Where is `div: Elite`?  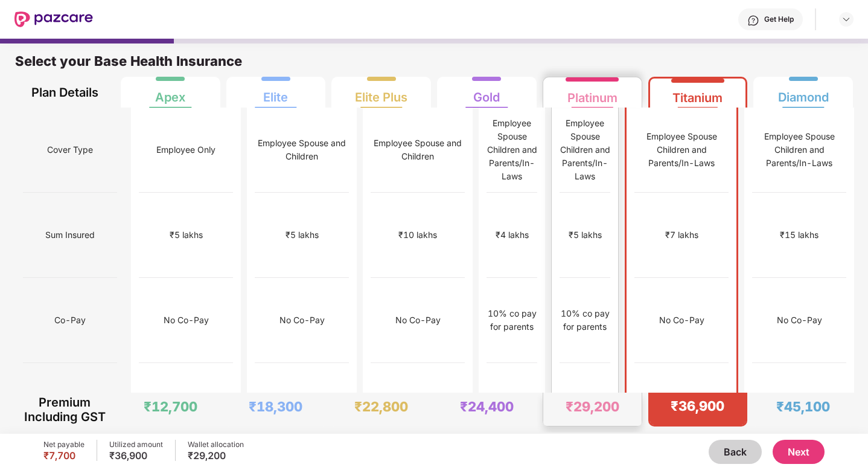
div: Elite is located at coordinates (276, 93).